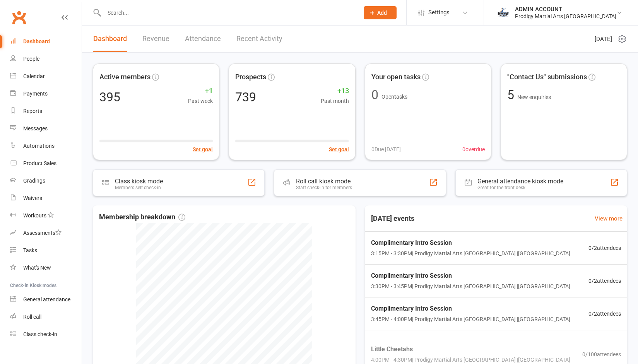  Describe the element at coordinates (32, 111) in the screenshot. I see `div: Reports` at that location.